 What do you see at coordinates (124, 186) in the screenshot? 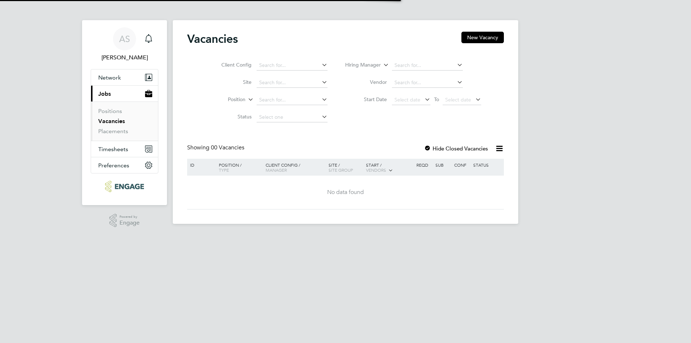
I see `a: Go to home page` at bounding box center [124, 186].